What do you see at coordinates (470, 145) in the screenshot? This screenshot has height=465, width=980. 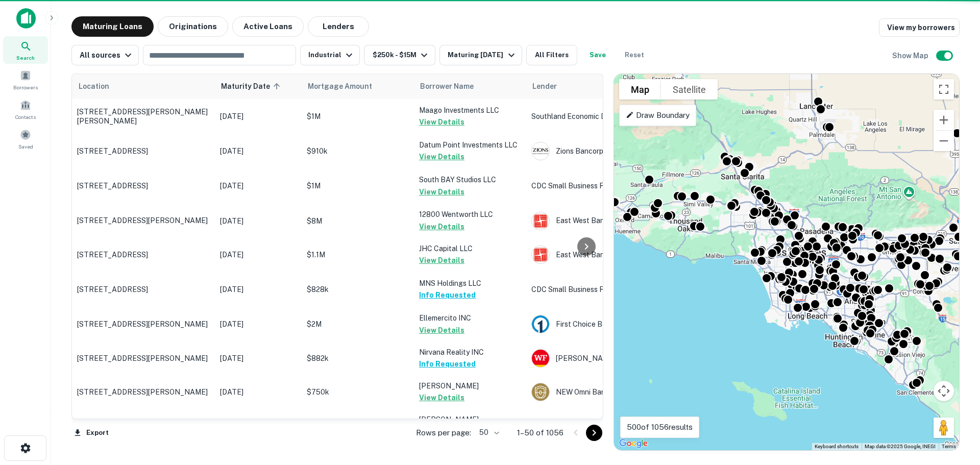 I see `p: Datum Point Investments LLC` at bounding box center [470, 145].